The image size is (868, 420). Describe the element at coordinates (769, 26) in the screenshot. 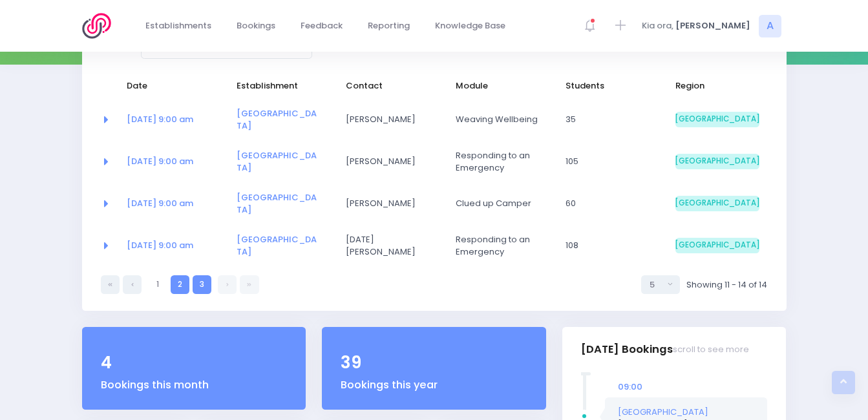

I see `span: A` at that location.